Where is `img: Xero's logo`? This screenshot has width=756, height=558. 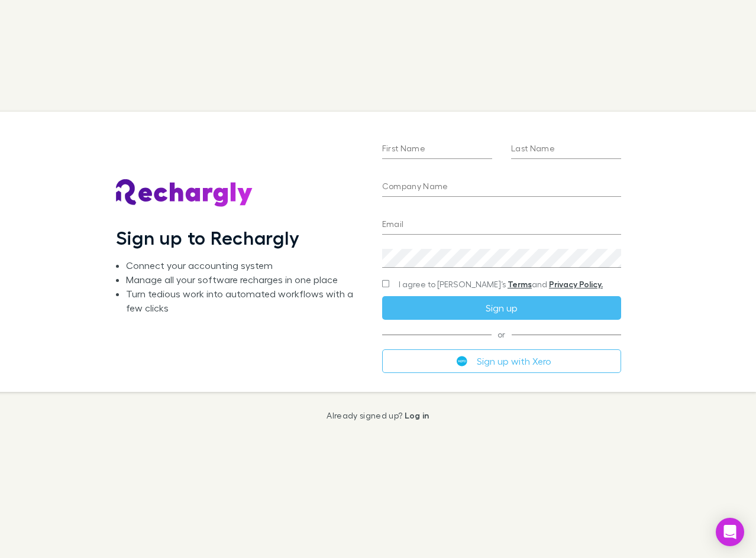 img: Xero's logo is located at coordinates (462, 361).